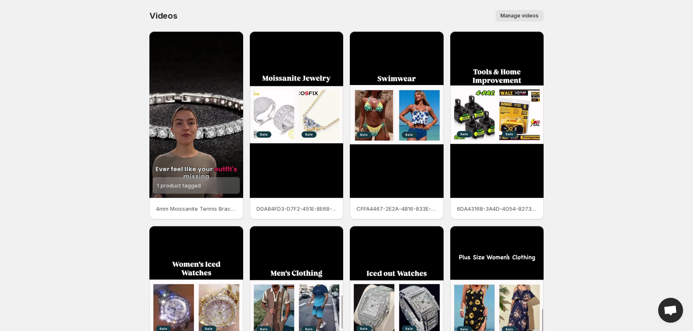 This screenshot has height=331, width=693. Describe the element at coordinates (164, 16) in the screenshot. I see `span: Videos` at that location.